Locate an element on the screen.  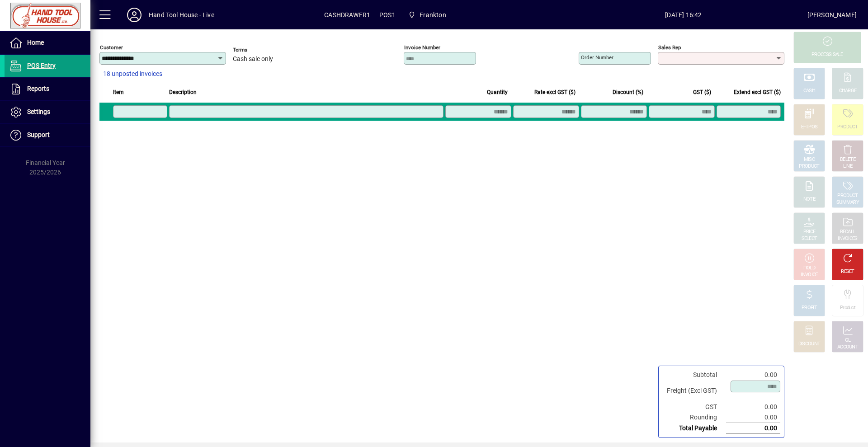
span: POS Entry is located at coordinates (41, 65).